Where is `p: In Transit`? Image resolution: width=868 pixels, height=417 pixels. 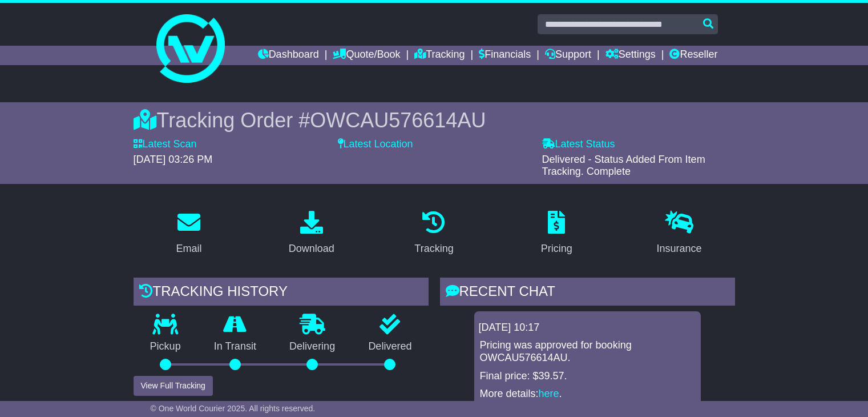
p: In Transit is located at coordinates (235, 347).